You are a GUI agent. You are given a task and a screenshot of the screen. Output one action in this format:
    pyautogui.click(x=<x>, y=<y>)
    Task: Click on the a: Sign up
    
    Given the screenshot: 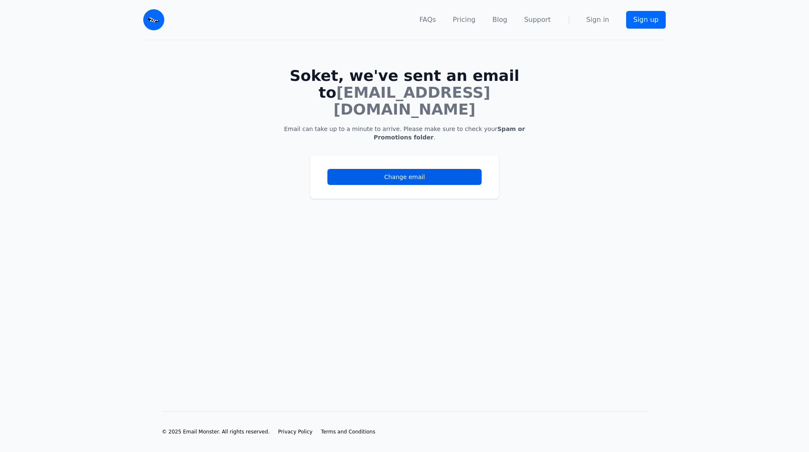 What is the action you would take?
    pyautogui.click(x=646, y=20)
    